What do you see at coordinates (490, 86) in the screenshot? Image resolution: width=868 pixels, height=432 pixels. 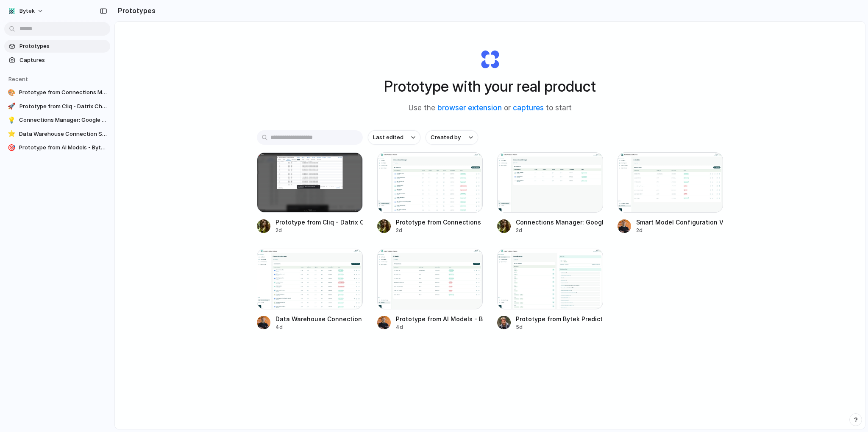 I see `h1: Prototype with your real product` at bounding box center [490, 86].